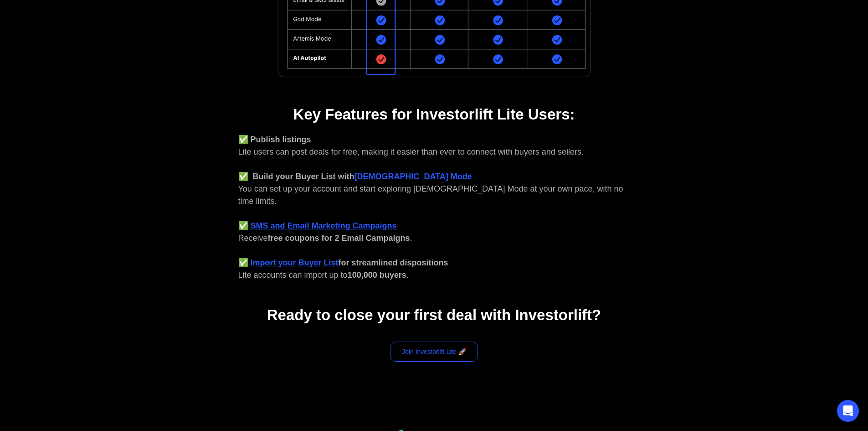  What do you see at coordinates (393, 262) in the screenshot?
I see `strong: for streamlined dispositions` at bounding box center [393, 262].